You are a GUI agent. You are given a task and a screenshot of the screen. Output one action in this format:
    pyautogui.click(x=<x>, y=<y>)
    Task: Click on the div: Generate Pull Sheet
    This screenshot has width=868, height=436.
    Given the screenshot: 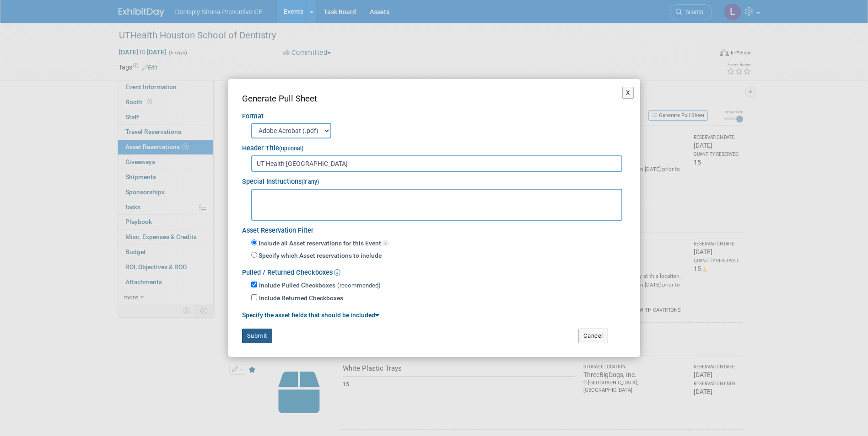 What is the action you would take?
    pyautogui.click(x=434, y=99)
    